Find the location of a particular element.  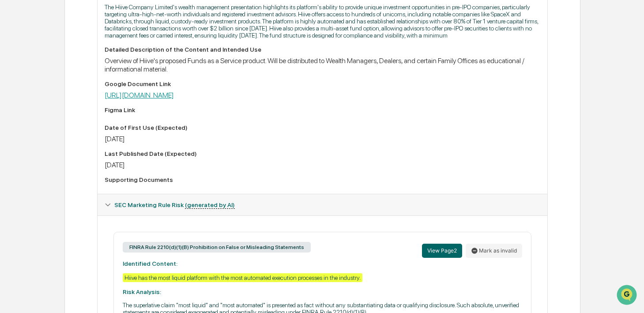

div: FINRA Rule 2210(d)(1)(B) Prohibition on False or Misleading Statements is located at coordinates (217, 247).